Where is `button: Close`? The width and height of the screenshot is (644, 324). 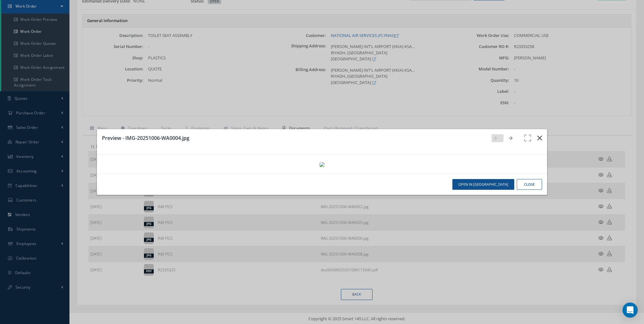
button: Close is located at coordinates (529, 184).